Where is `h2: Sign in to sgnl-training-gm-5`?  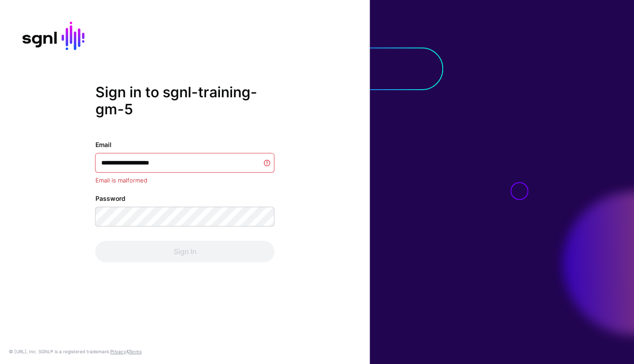
h2: Sign in to sgnl-training-gm-5 is located at coordinates (185, 101).